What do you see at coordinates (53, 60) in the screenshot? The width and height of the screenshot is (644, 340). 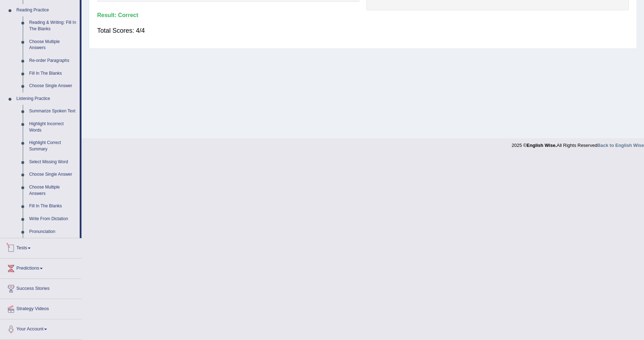 I see `a: Re-order Paragraphs` at bounding box center [53, 60].